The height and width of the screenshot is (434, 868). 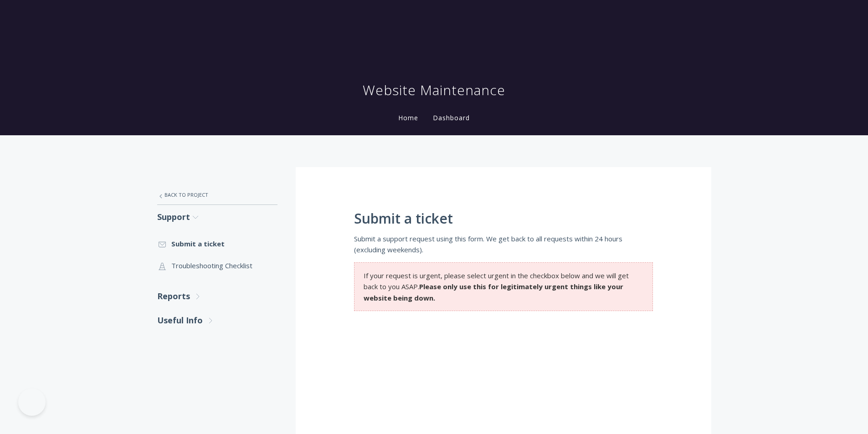 I want to click on strong: Please only use this for legitimately urgent things like your website being down., so click(x=493, y=292).